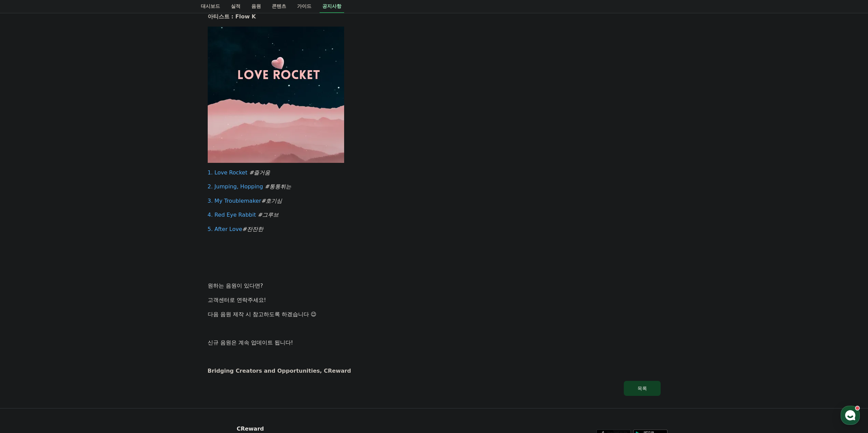 This screenshot has width=868, height=433. What do you see at coordinates (252, 229) in the screenshot?
I see `em: #잔잔한` at bounding box center [252, 229].